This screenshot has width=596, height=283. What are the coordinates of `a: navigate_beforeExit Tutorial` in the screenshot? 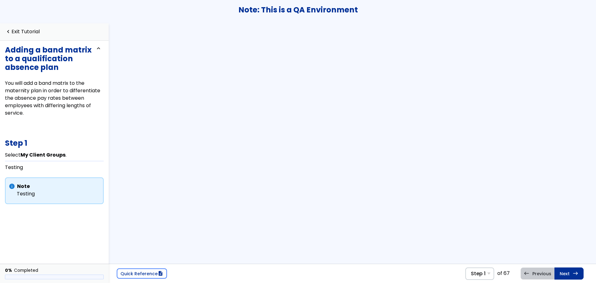 It's located at (22, 32).